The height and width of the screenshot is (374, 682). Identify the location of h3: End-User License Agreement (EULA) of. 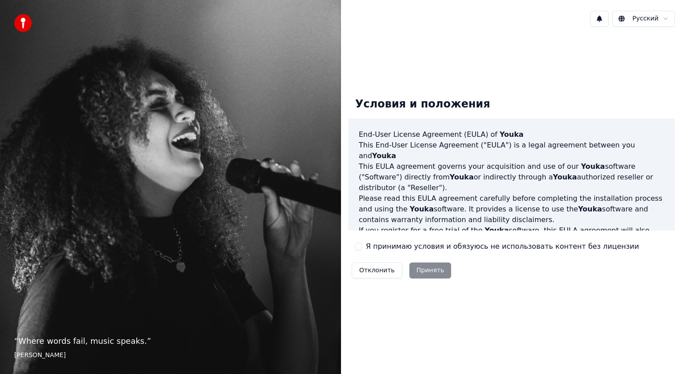
(511, 134).